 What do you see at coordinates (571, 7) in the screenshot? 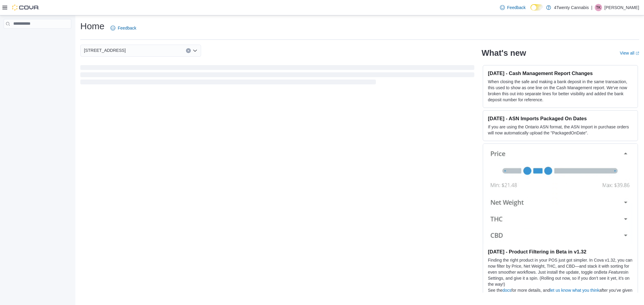
I see `p: 4Twenty Cannabis` at bounding box center [571, 7].